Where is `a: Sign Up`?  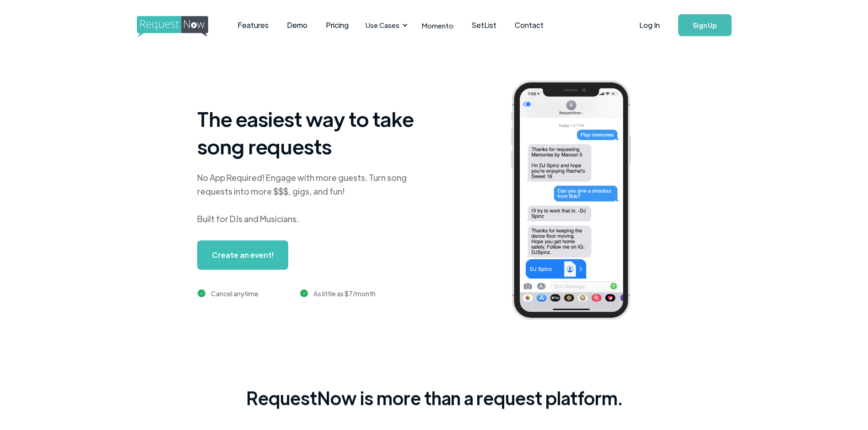
a: Sign Up is located at coordinates (704, 25).